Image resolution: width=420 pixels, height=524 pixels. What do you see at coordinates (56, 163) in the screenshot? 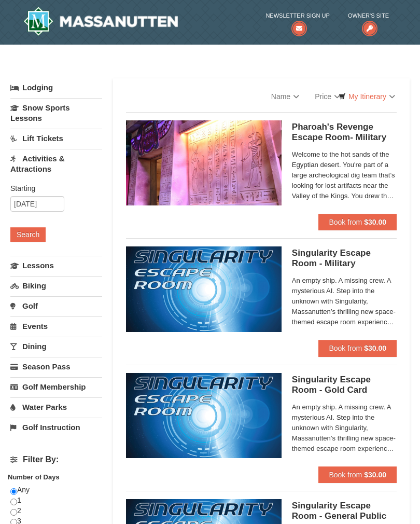
I see `a: Activities & Attractions` at bounding box center [56, 163].